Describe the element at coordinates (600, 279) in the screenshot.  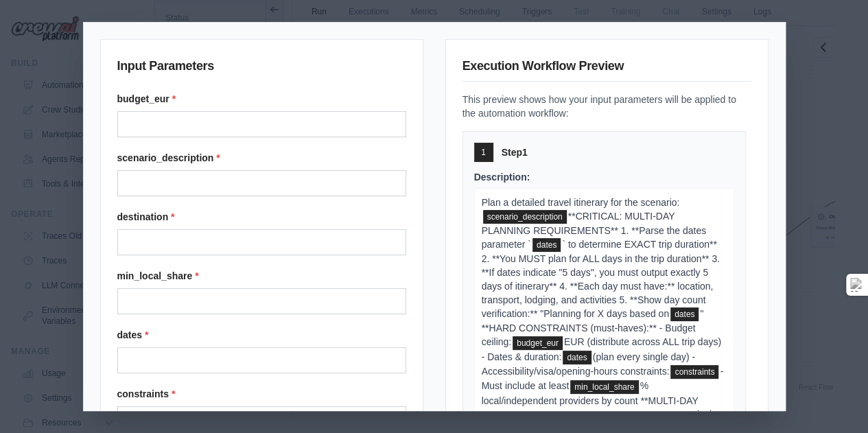
I see `span: ` to determine EXACT trip duration** 2. **You MUST plan for ALL days in the trip duration** 3. **...` at that location.